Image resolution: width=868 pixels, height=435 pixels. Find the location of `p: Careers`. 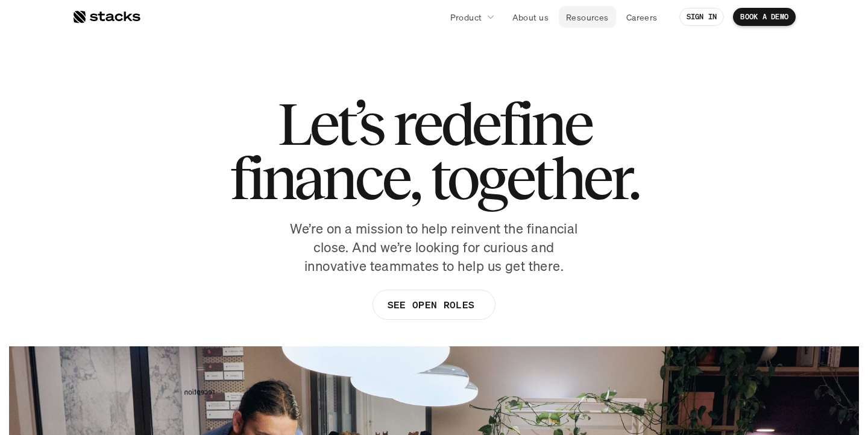

p: Careers is located at coordinates (642, 17).